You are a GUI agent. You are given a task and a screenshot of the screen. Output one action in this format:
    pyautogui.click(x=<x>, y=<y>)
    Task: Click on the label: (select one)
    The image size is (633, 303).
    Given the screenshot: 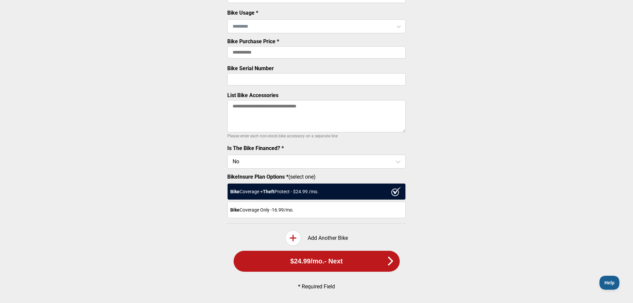 What is the action you would take?
    pyautogui.click(x=316, y=176)
    